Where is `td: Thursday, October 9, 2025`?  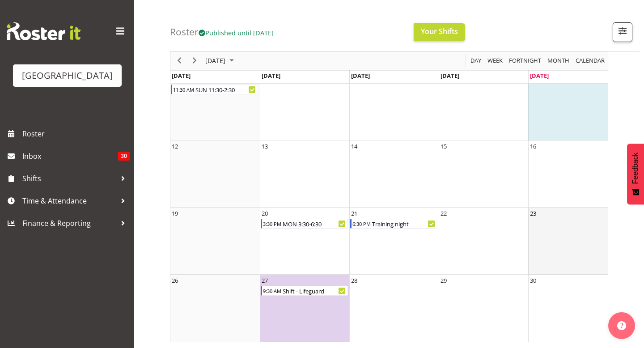 td: Thursday, October 9, 2025 is located at coordinates (573, 107).